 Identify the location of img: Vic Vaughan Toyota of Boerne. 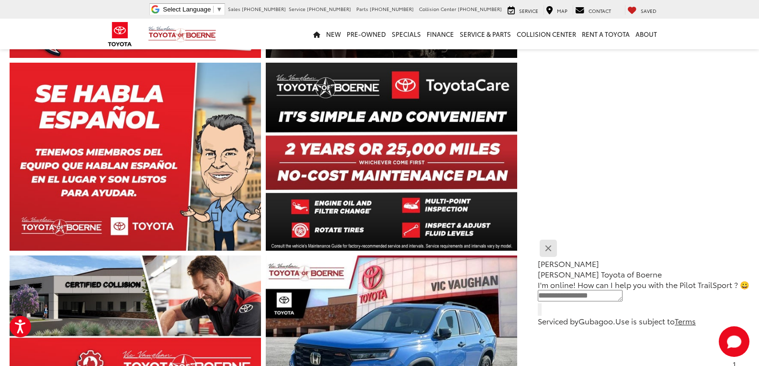
(182, 34).